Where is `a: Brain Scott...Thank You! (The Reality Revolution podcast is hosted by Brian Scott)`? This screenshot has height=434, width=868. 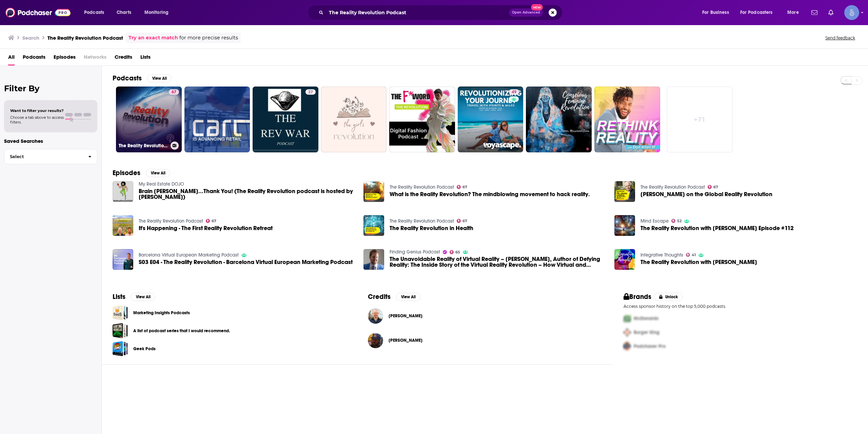 a: Brain Scott...Thank You! (The Reality Revolution podcast is hosted by Brian Scott) is located at coordinates (123, 192).